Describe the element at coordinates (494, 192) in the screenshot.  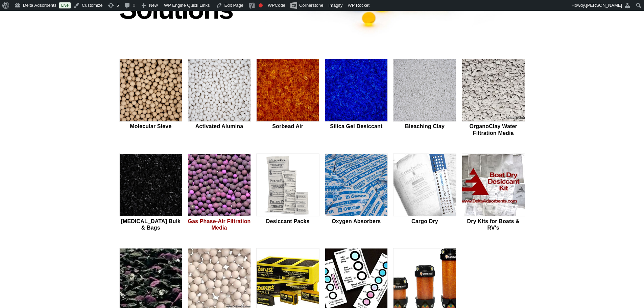
I see `a: Dry Kits for Boats & RV's` at that location.